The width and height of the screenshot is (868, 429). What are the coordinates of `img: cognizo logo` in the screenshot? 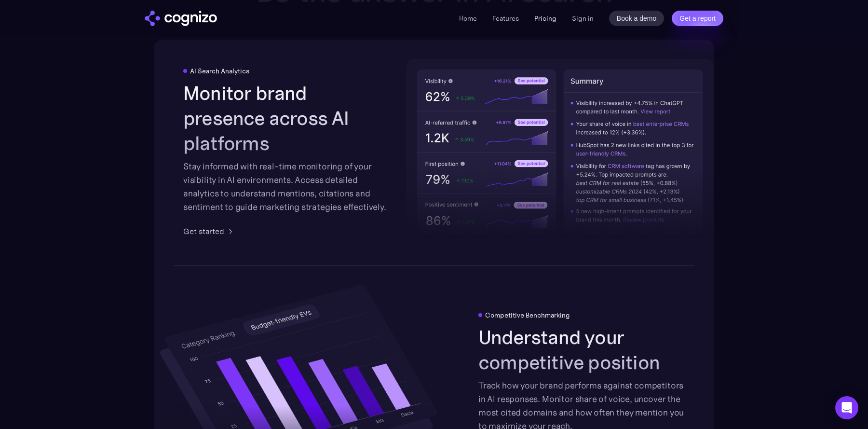 It's located at (181, 19).